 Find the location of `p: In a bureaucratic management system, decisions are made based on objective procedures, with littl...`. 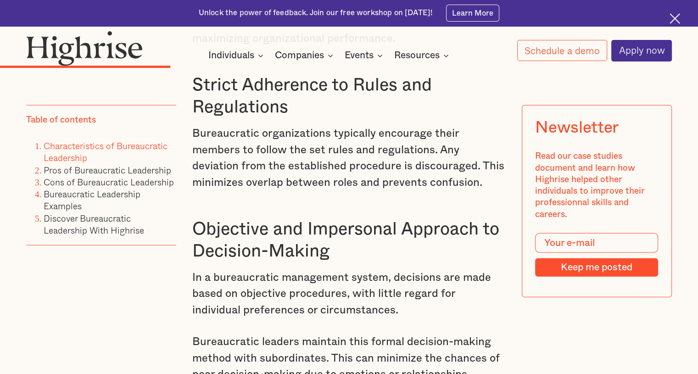

p: In a bureaucratic management system, decisions are made based on objective procedures, with littl... is located at coordinates (349, 294).